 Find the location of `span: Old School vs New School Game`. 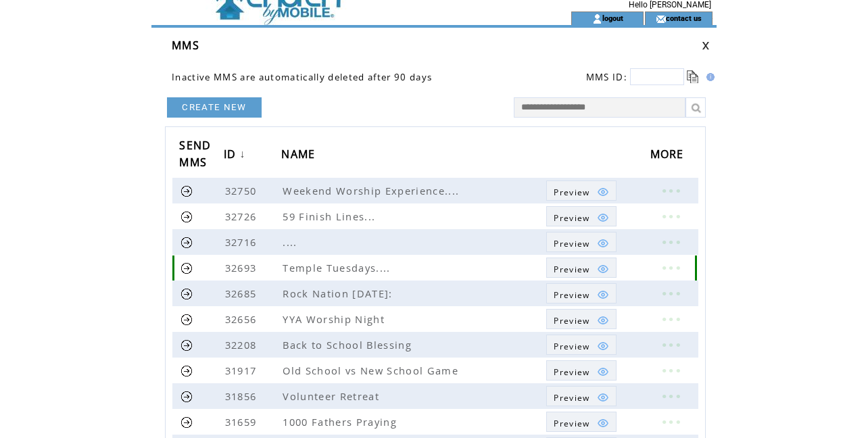

span: Old School vs New School Game is located at coordinates (372, 370).